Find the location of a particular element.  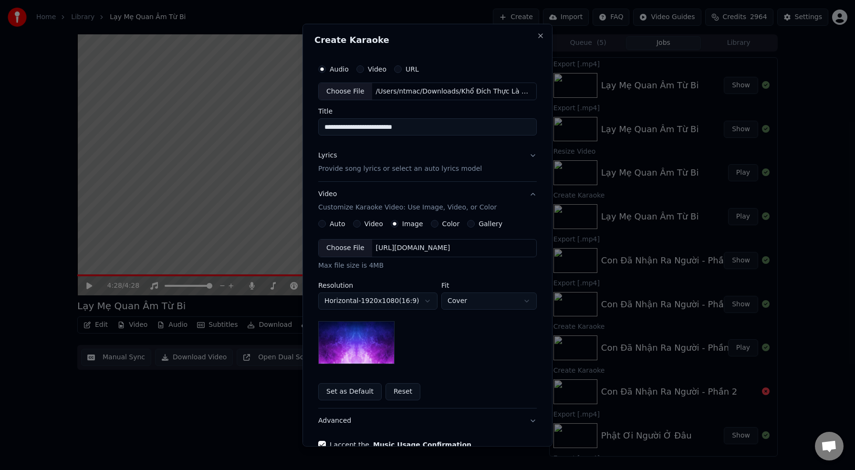

label: Audio is located at coordinates (339, 69).